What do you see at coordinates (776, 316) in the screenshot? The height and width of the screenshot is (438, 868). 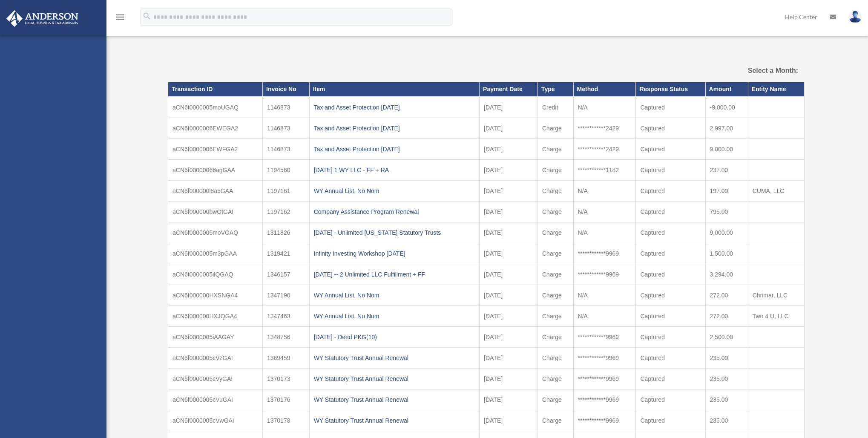 I see `td: Two 4 U, LLC` at bounding box center [776, 316].